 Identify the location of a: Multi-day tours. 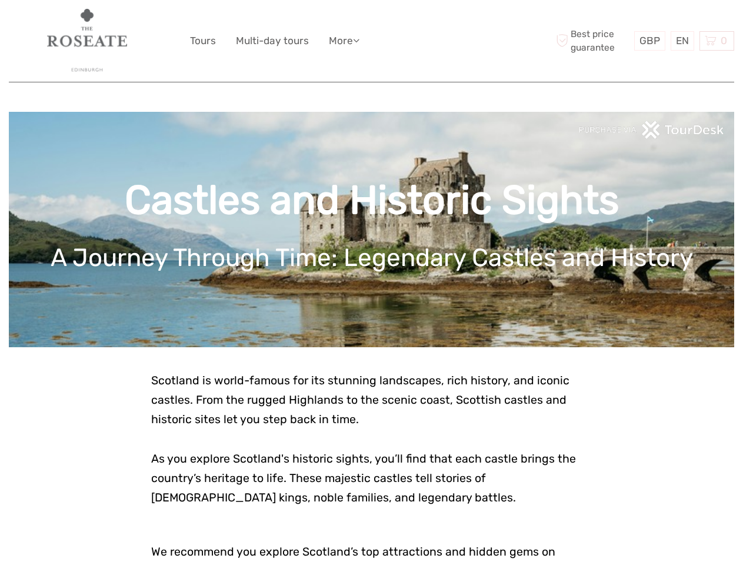
(272, 41).